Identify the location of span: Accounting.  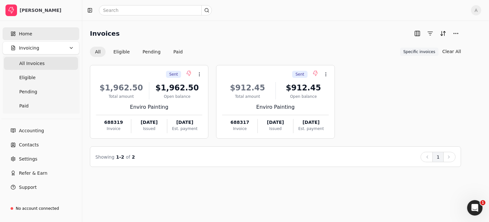
(31, 130).